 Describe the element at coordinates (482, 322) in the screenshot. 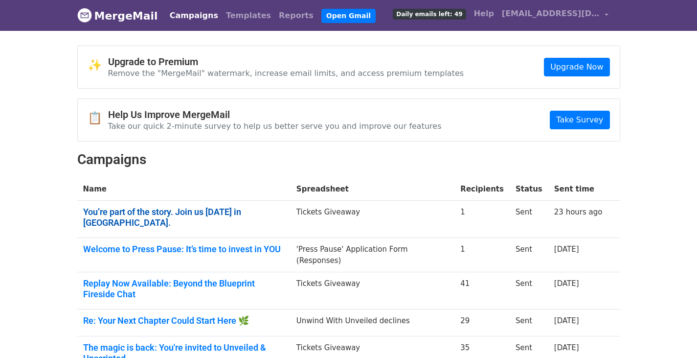

I see `td: 29` at that location.